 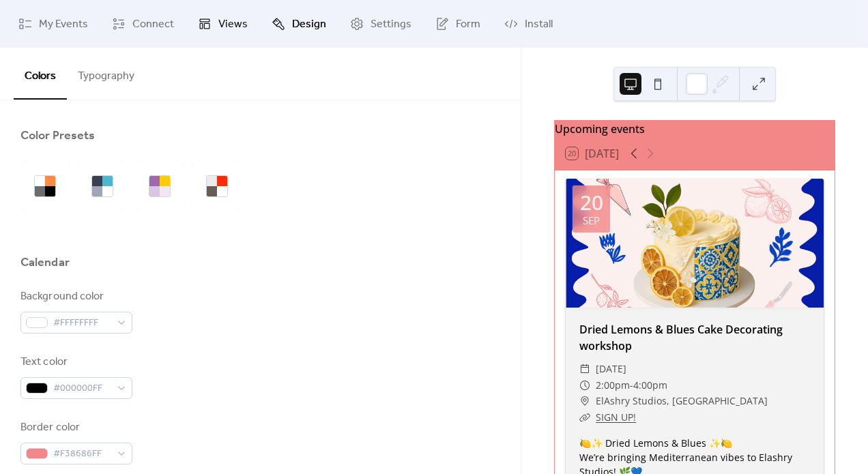 What do you see at coordinates (650, 386) in the screenshot?
I see `span: 4:00pm` at bounding box center [650, 386].